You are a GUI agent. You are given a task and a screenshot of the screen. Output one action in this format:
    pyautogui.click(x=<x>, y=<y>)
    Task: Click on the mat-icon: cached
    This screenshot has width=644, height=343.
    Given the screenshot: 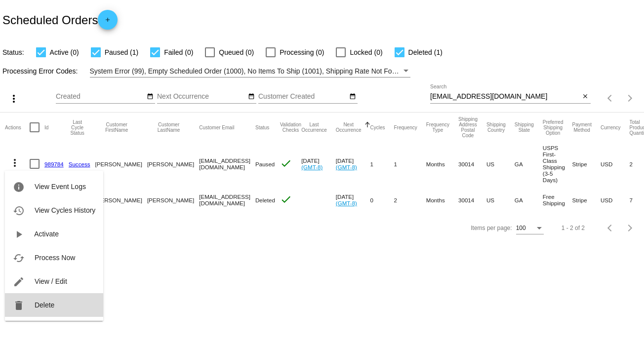 What is the action you would take?
    pyautogui.click(x=19, y=258)
    